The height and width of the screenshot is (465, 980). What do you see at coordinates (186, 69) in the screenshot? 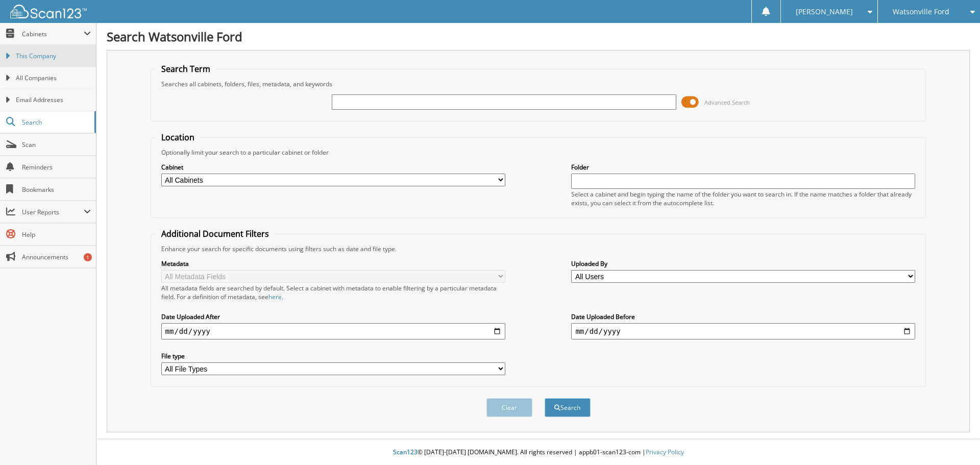
I see `legend: Search Term` at bounding box center [186, 69].